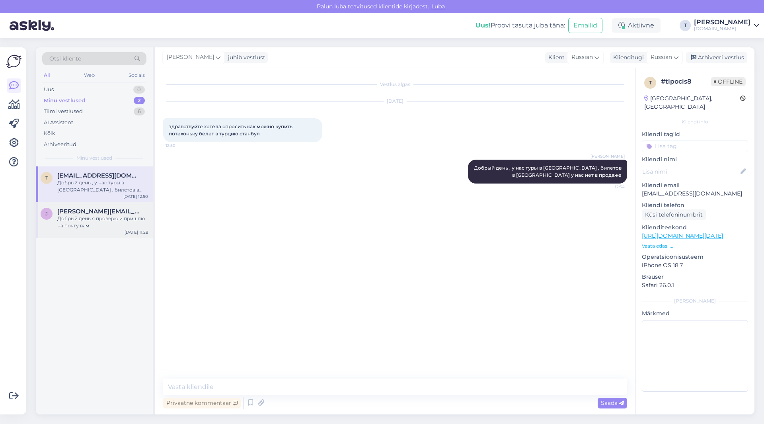 The image size is (764, 424). What do you see at coordinates (695, 227) in the screenshot?
I see `p: Klienditeekond` at bounding box center [695, 227].